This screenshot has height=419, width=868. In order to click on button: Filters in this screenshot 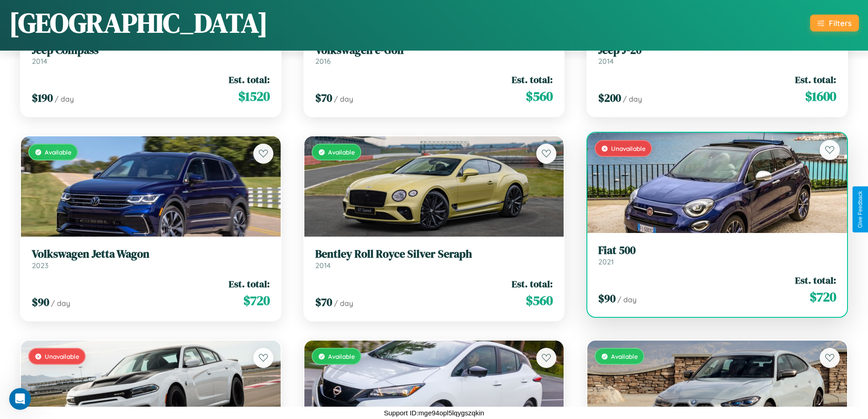, I will do `click(834, 23)`.